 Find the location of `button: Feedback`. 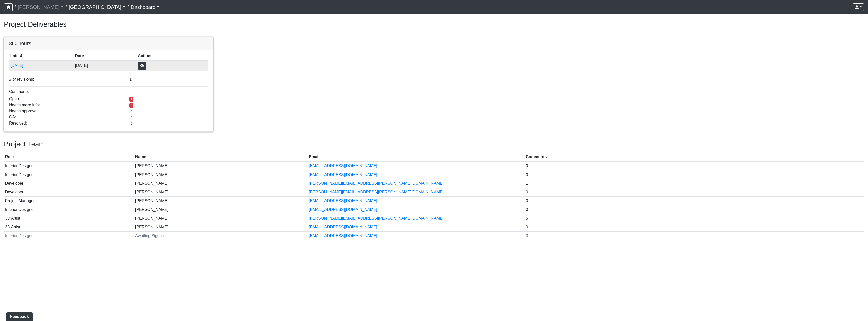

button: Feedback is located at coordinates (15, 6).